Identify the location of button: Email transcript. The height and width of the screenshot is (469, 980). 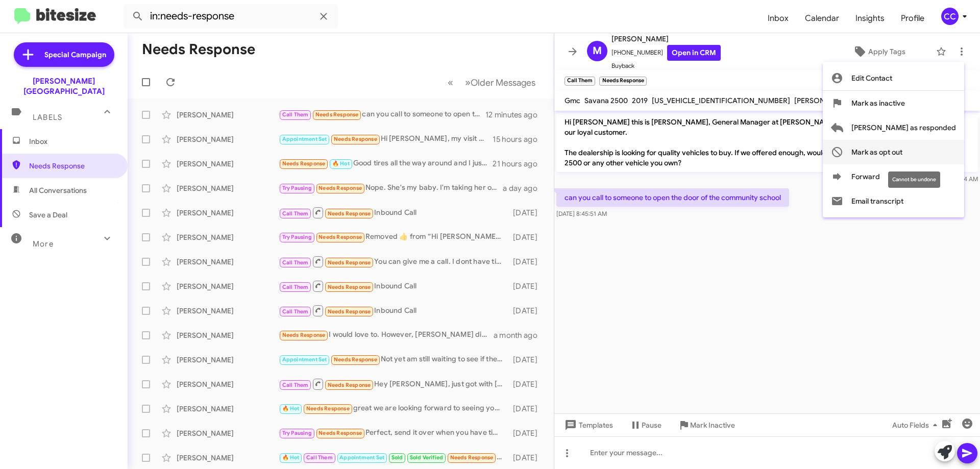
(893, 201).